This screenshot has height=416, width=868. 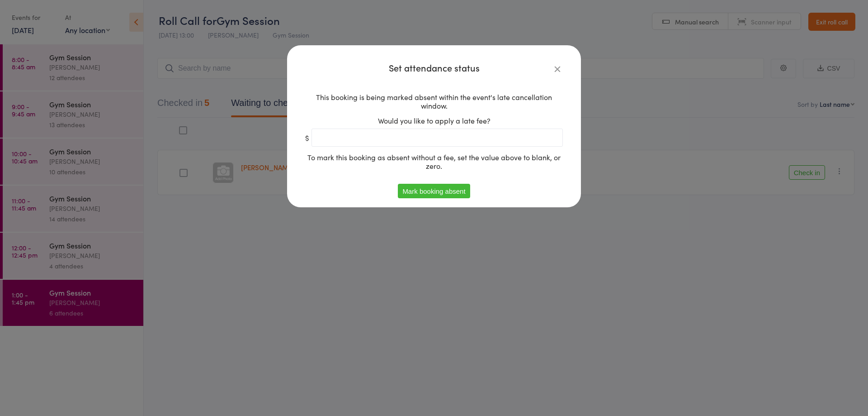 What do you see at coordinates (434, 161) in the screenshot?
I see `div: To mark this booking as absent without a fee, set the value above to blank, or zero.` at bounding box center [434, 161].